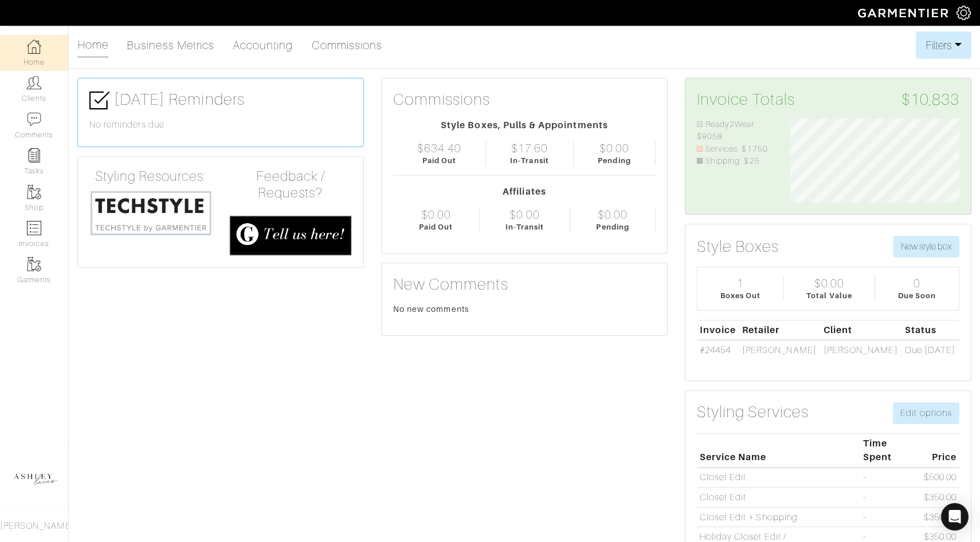 The image size is (980, 542). Describe the element at coordinates (291, 185) in the screenshot. I see `h4: Feedback / Requests?` at that location.